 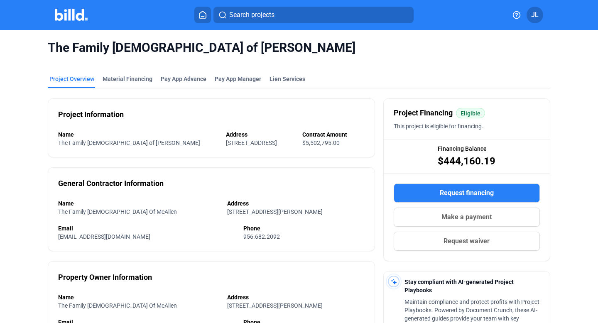 I want to click on div: Email, so click(x=147, y=228).